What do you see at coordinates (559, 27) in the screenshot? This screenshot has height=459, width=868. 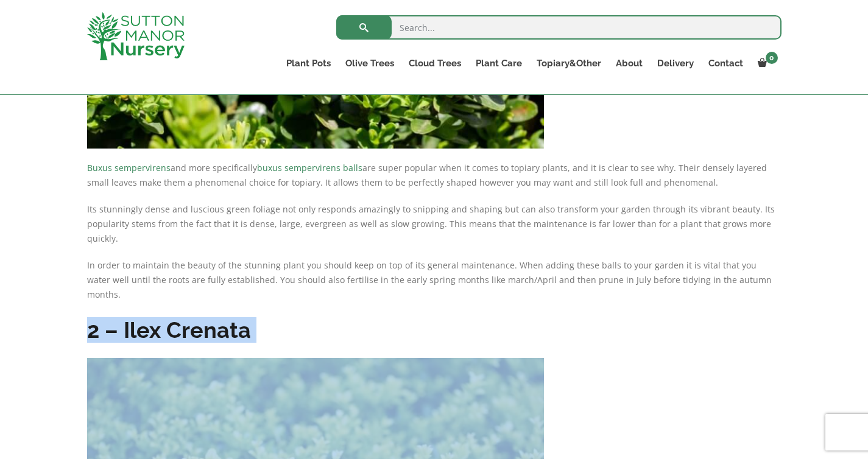 I see `input: Search...` at bounding box center [559, 27].